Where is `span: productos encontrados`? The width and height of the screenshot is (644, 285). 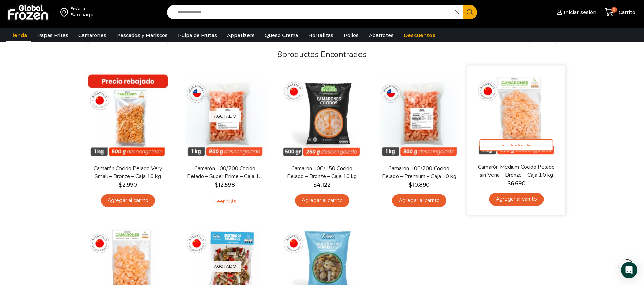 span: productos encontrados is located at coordinates (324, 55).